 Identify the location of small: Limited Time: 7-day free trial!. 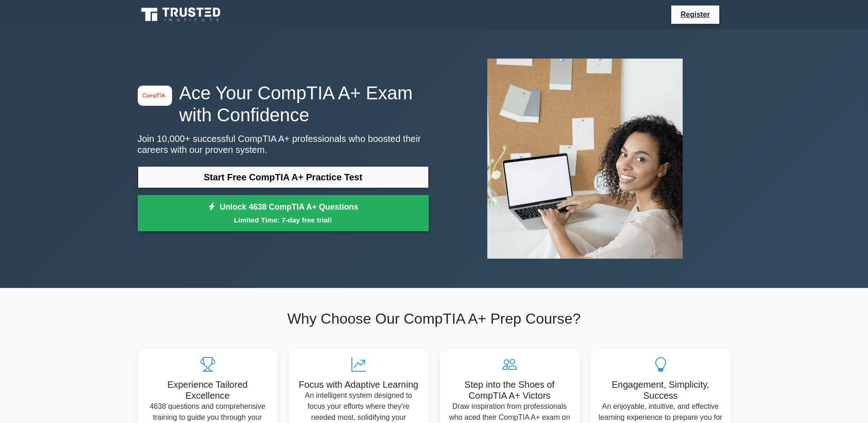
(283, 219).